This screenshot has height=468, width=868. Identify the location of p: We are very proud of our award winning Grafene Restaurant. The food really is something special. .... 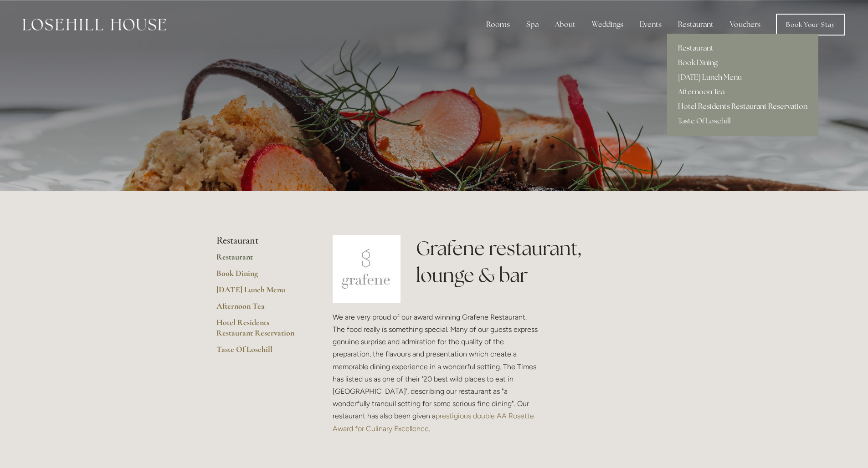
(436, 373).